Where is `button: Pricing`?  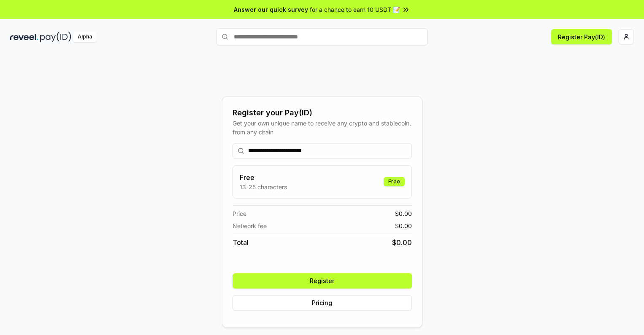 button: Pricing is located at coordinates (322, 303).